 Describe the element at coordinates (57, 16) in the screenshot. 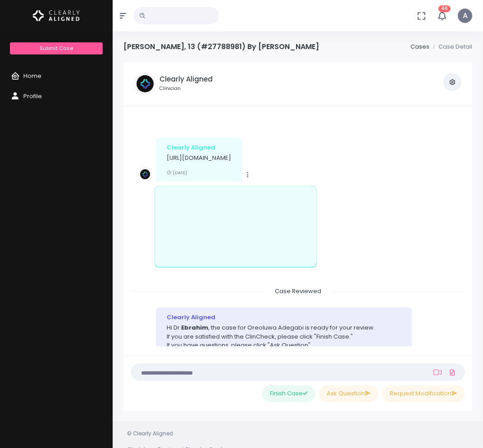

I see `a: Logo Horizontal` at that location.